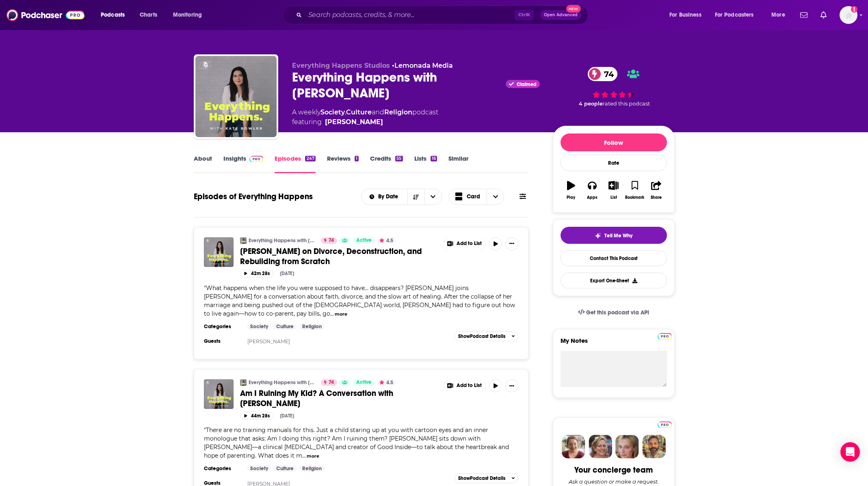 The width and height of the screenshot is (868, 486). What do you see at coordinates (401, 197) in the screenshot?
I see `h2: Choose List sort` at bounding box center [401, 197].